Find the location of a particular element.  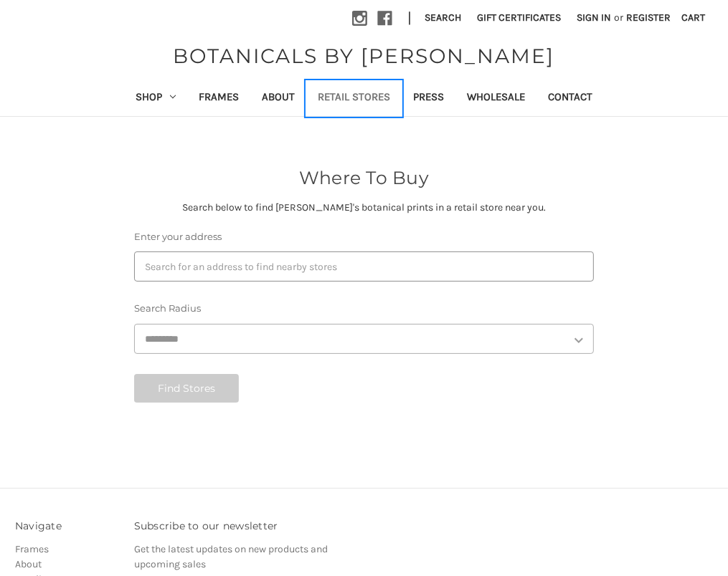

input: Search for an address to find nearby stores is located at coordinates (364, 266).